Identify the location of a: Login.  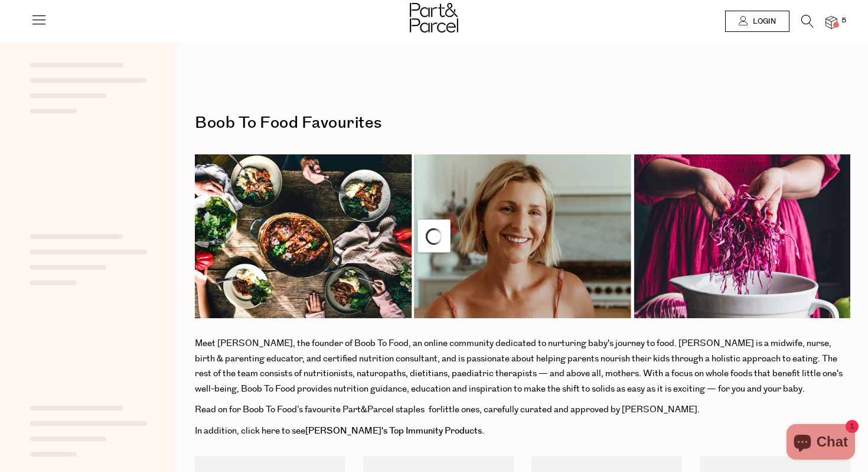
(757, 21).